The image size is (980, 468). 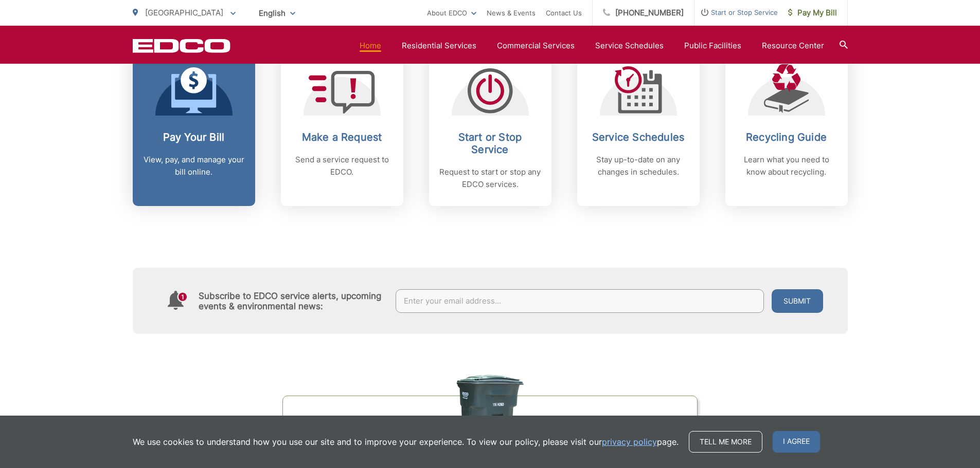 What do you see at coordinates (536, 46) in the screenshot?
I see `a: Commercial Services` at bounding box center [536, 46].